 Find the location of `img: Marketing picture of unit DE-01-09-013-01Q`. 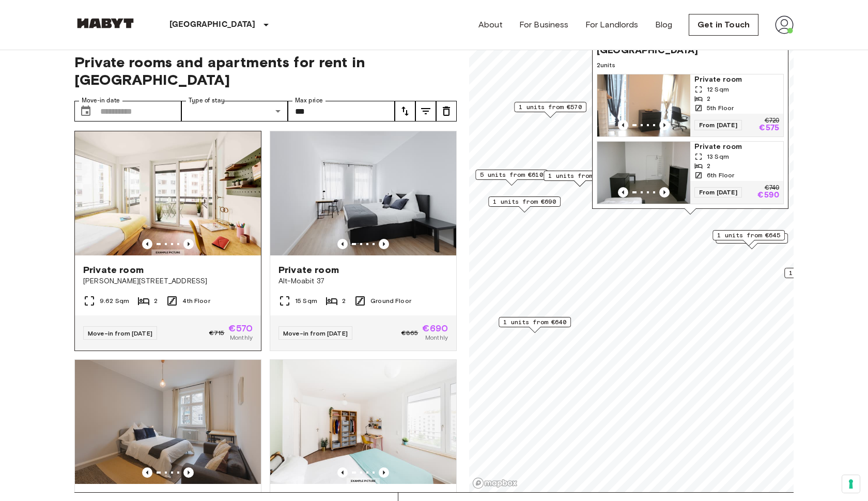

img: Marketing picture of unit DE-01-09-013-01Q is located at coordinates (168, 193).